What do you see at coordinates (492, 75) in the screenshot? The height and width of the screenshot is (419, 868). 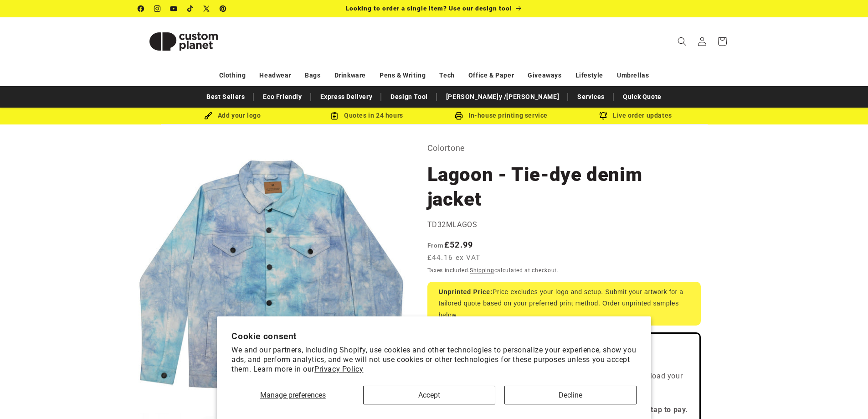 I see `a: Office & Paper` at bounding box center [492, 75].